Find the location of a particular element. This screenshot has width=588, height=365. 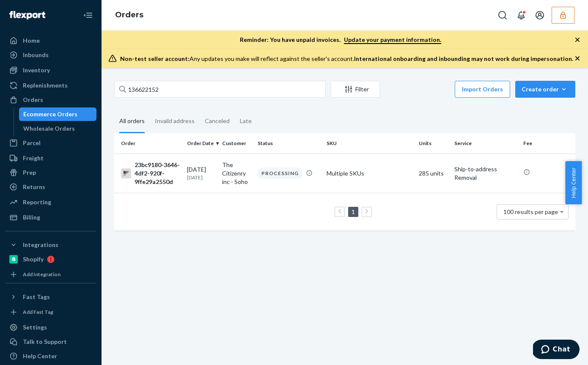

th: Order is located at coordinates (149, 143).